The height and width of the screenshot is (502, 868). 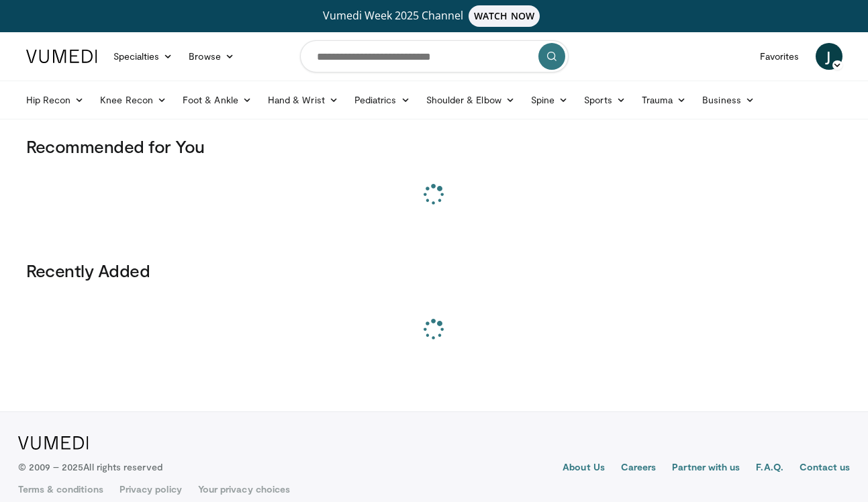 What do you see at coordinates (829, 56) in the screenshot?
I see `span: J` at bounding box center [829, 56].